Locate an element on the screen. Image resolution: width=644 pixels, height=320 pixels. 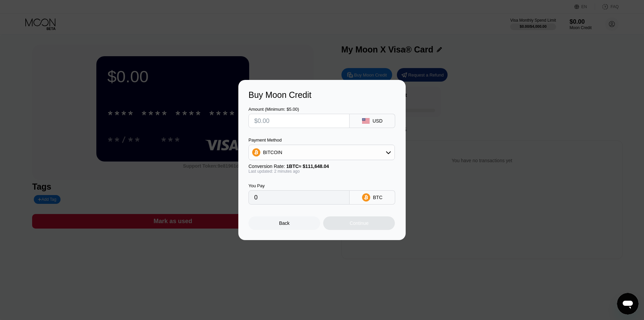
span: 1 BTC ≈ $111,648.04 is located at coordinates (308, 166).